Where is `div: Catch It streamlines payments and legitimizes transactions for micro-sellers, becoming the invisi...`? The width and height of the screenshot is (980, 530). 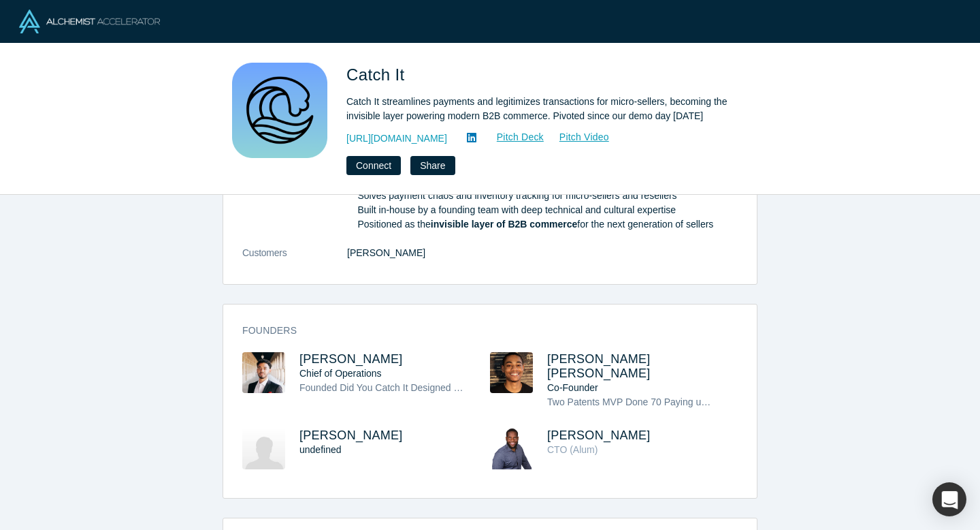 div: Catch It streamlines payments and legitimizes transactions for micro-sellers, becoming the invisi... is located at coordinates (537, 109).